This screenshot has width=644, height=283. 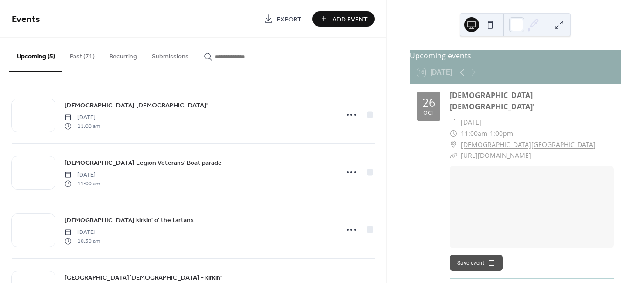 What do you see at coordinates (26, 19) in the screenshot?
I see `span: Events` at bounding box center [26, 19].